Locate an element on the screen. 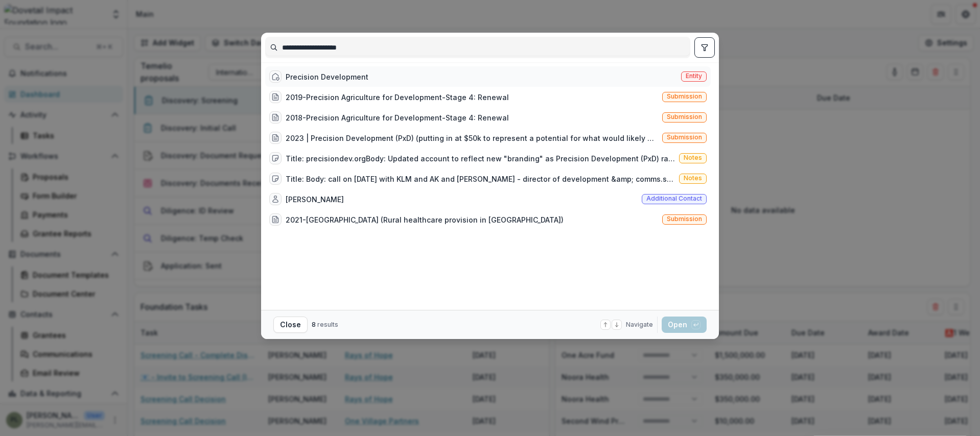 The image size is (980, 436). span: 8 is located at coordinates (314, 324).